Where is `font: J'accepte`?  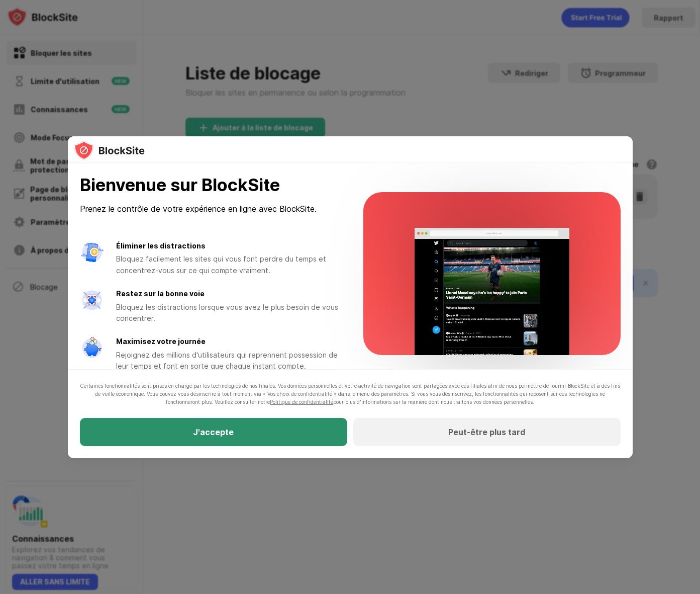 font: J'accepte is located at coordinates (213, 432).